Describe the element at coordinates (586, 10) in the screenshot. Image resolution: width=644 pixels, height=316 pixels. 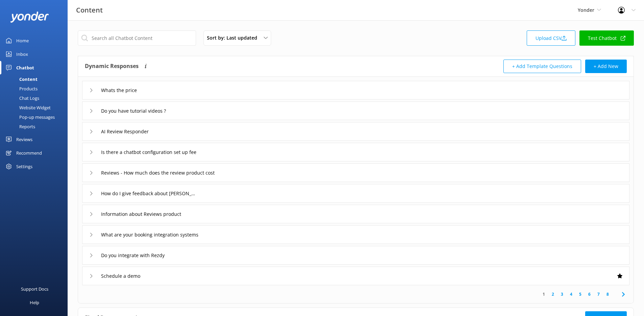
I see `span: Yonder` at that location.